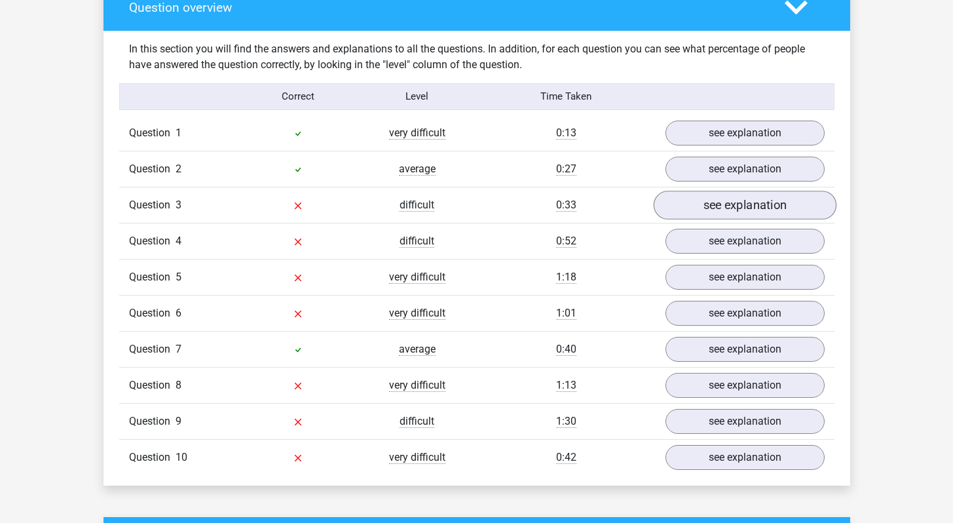 This screenshot has height=523, width=953. What do you see at coordinates (178, 384) in the screenshot?
I see `span: 8` at bounding box center [178, 384].